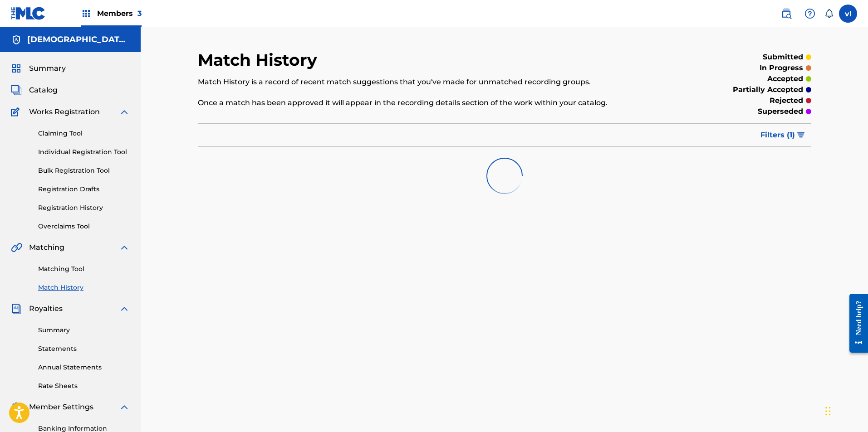  Describe the element at coordinates (768, 90) in the screenshot. I see `p: partially accepted` at that location.